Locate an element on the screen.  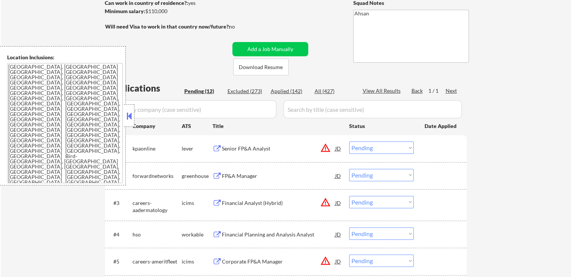
div: lever is located at coordinates (197, 149).